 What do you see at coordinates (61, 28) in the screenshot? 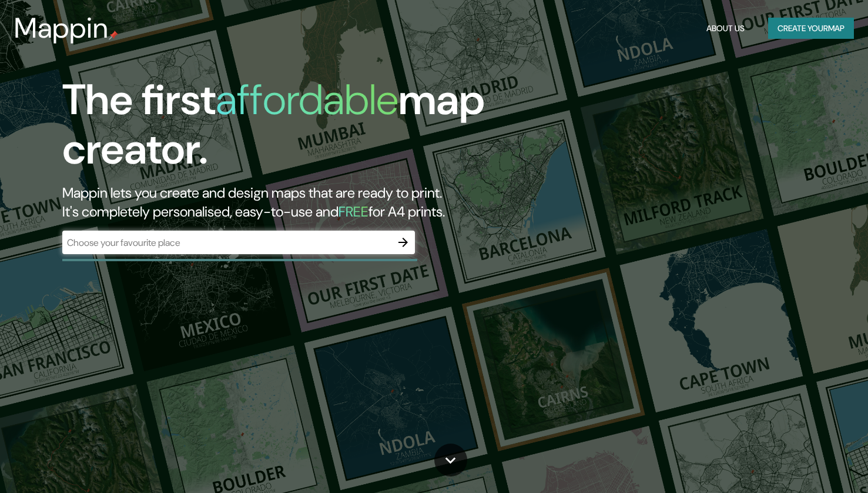
I see `h3: Mappin` at bounding box center [61, 28].